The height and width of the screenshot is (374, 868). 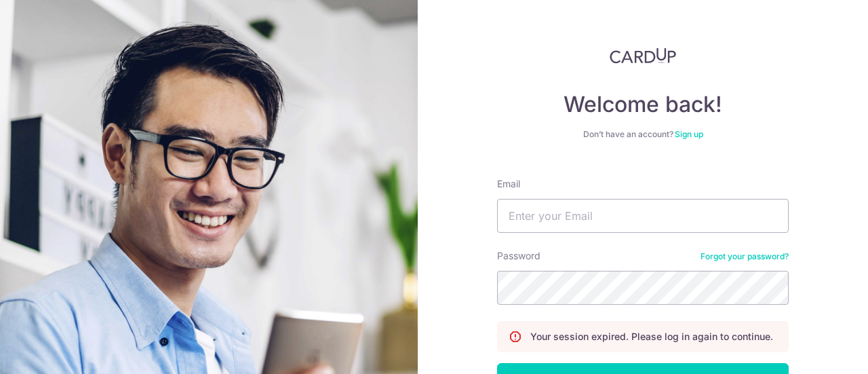 I want to click on h4: Welcome back!, so click(x=643, y=104).